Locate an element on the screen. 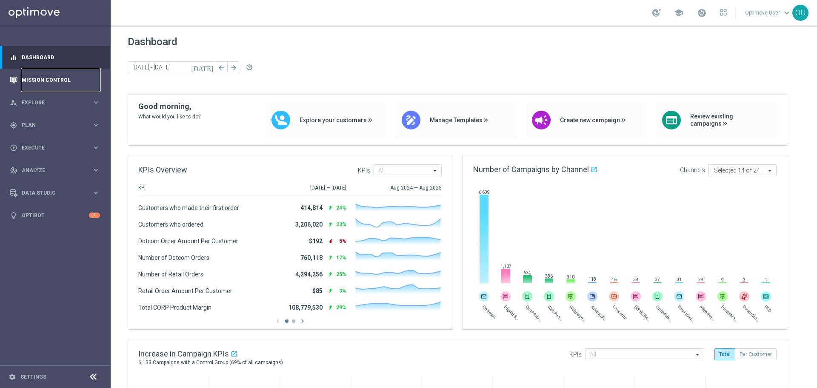 The image size is (817, 388). div: Execute is located at coordinates (51, 148).